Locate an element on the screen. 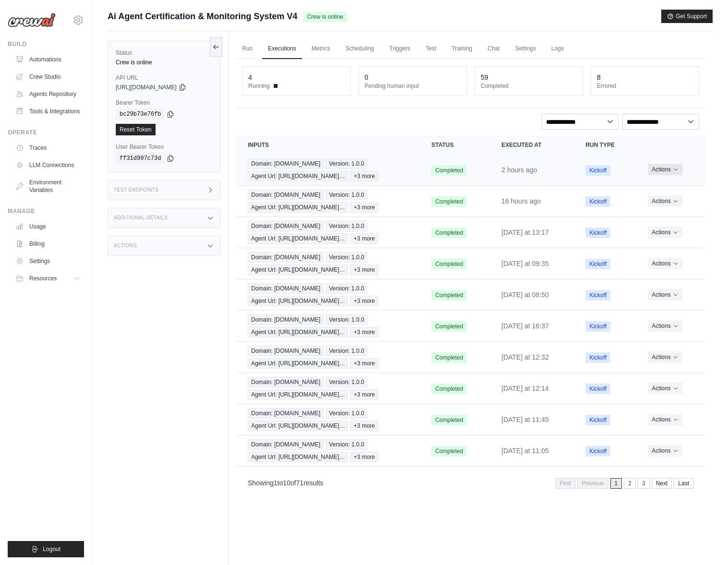 Image resolution: width=728 pixels, height=565 pixels. time: October 4, 2025 at 08:50 WEST is located at coordinates (525, 295).